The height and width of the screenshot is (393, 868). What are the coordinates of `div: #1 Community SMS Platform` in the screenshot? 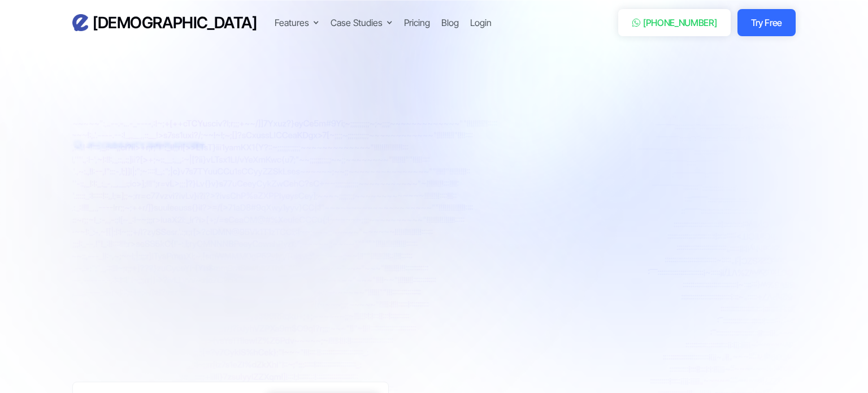 It's located at (146, 146).